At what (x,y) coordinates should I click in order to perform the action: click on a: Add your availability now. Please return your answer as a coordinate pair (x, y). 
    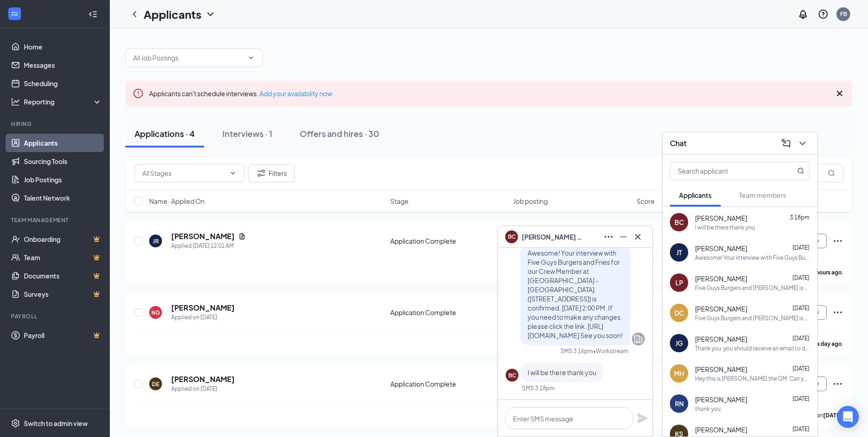
    Looking at the image, I should click on (296, 93).